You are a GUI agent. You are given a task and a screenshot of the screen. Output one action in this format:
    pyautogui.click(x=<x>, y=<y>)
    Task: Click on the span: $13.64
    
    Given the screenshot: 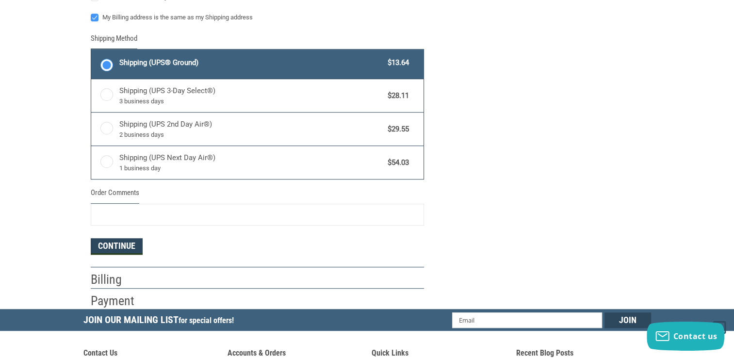 What is the action you would take?
    pyautogui.click(x=396, y=63)
    